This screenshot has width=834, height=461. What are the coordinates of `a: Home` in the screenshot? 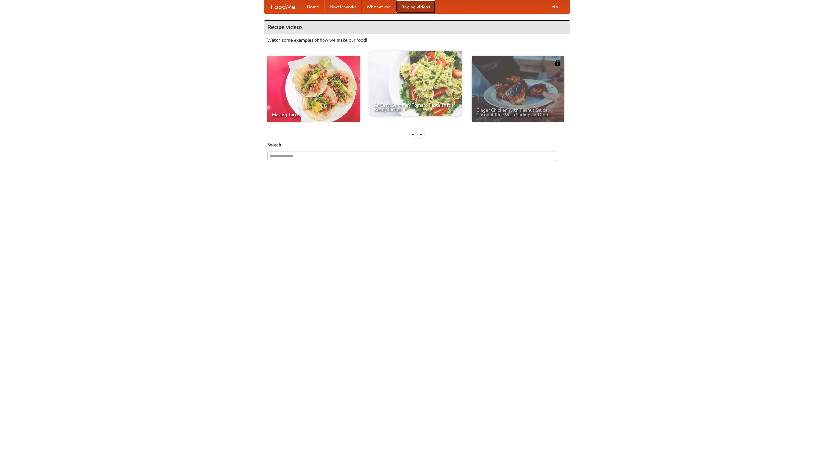 It's located at (313, 7).